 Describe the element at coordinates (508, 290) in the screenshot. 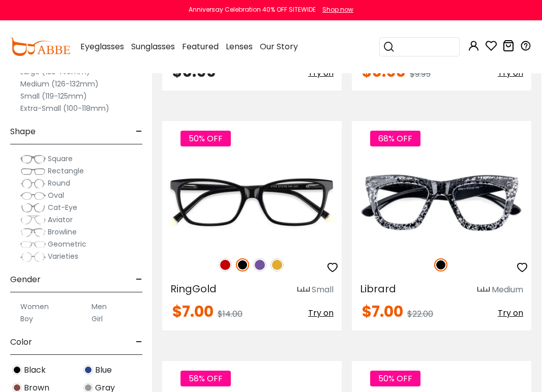

I see `div: Medium` at that location.